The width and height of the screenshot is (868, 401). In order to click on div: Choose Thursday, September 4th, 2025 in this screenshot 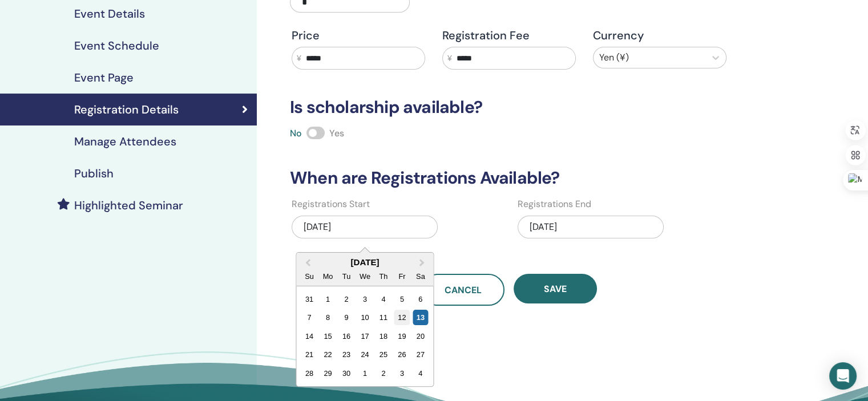, I will do `click(383, 299)`.